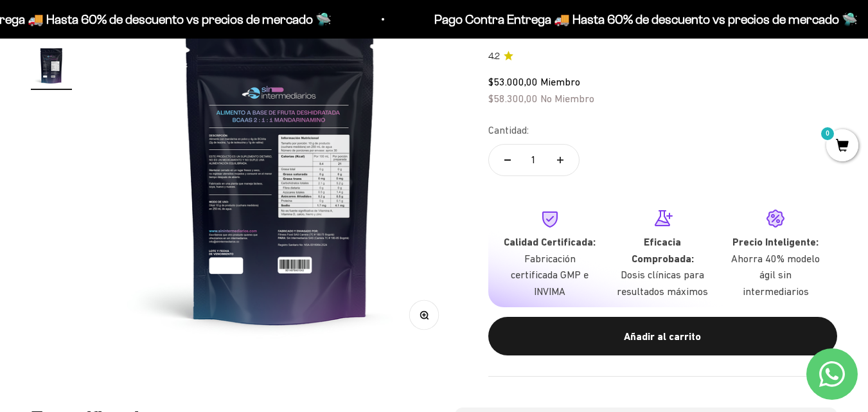  Describe the element at coordinates (154, 204) in the screenshot. I see `input: Otra (por favor especifica)` at that location.